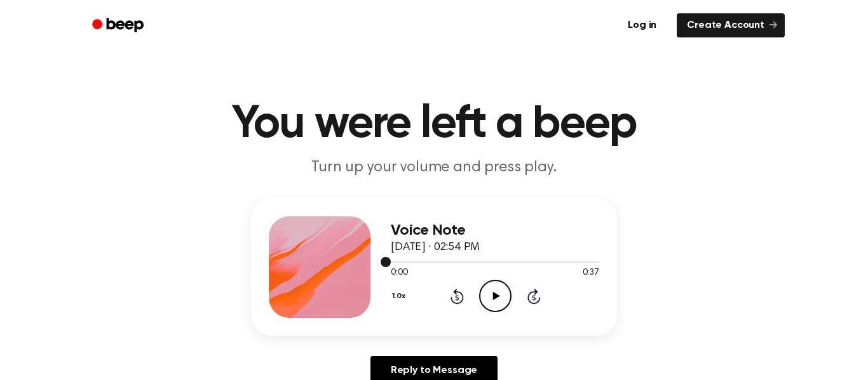 This screenshot has height=380, width=868. I want to click on button: 1.0x, so click(401, 296).